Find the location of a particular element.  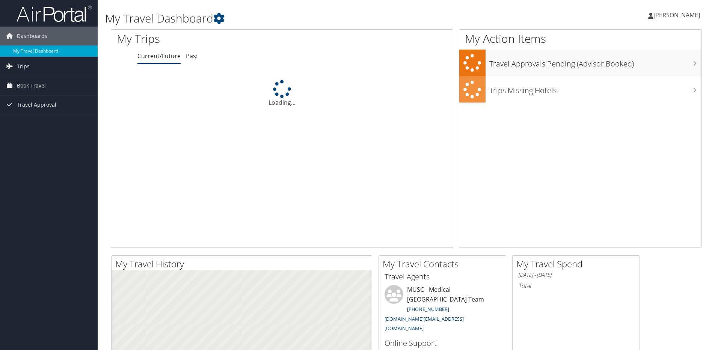

span: Travel Approval is located at coordinates (36, 105).